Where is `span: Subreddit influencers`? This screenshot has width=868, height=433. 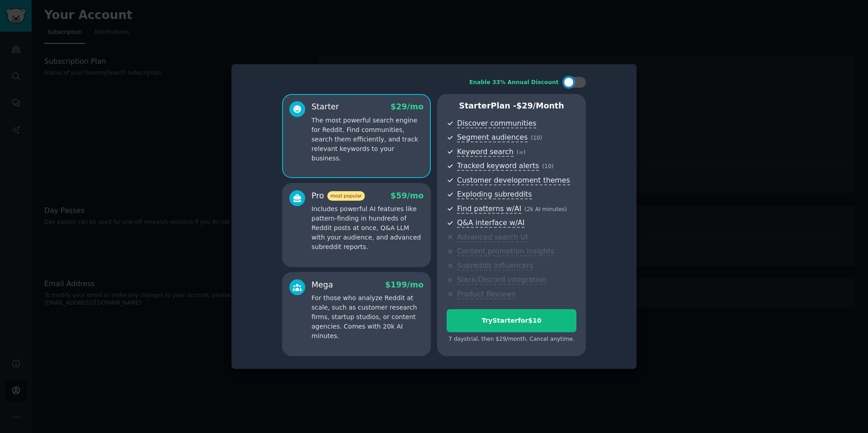 span: Subreddit influencers is located at coordinates (495, 266).